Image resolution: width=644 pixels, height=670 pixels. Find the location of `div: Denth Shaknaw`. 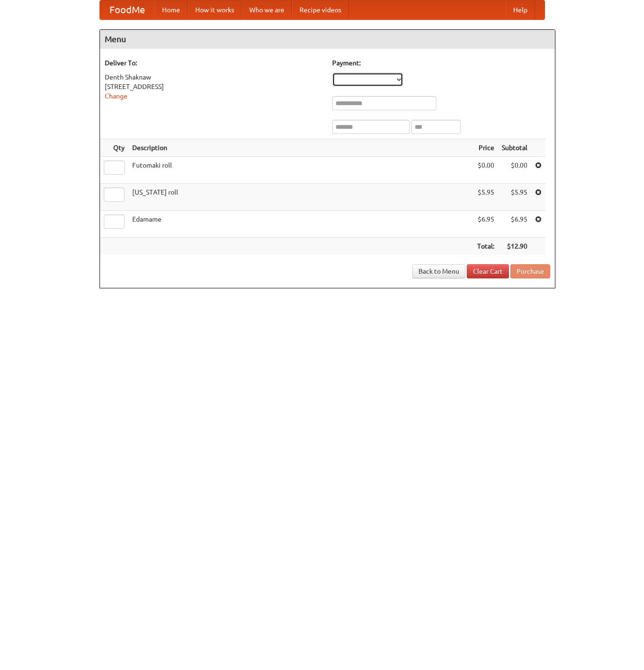

div: Denth Shaknaw is located at coordinates (214, 77).